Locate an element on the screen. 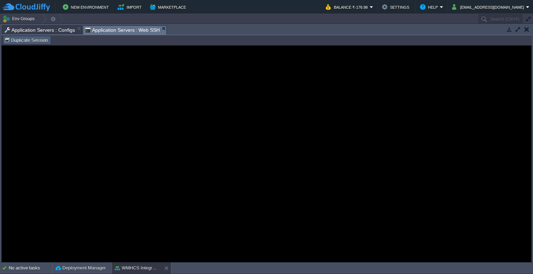 The image size is (533, 274). button: Balance ₹-176.98 is located at coordinates (348, 7).